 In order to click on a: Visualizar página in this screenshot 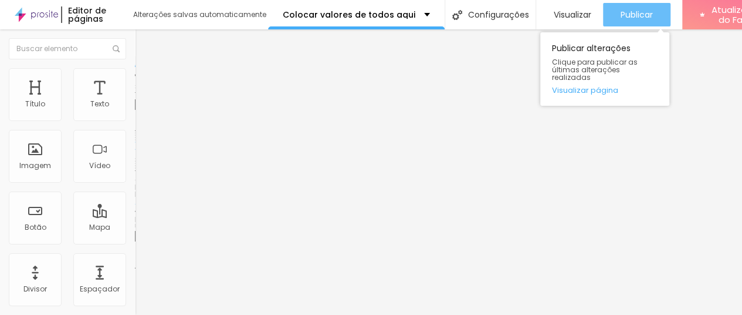, I will do `click(605, 90)`.